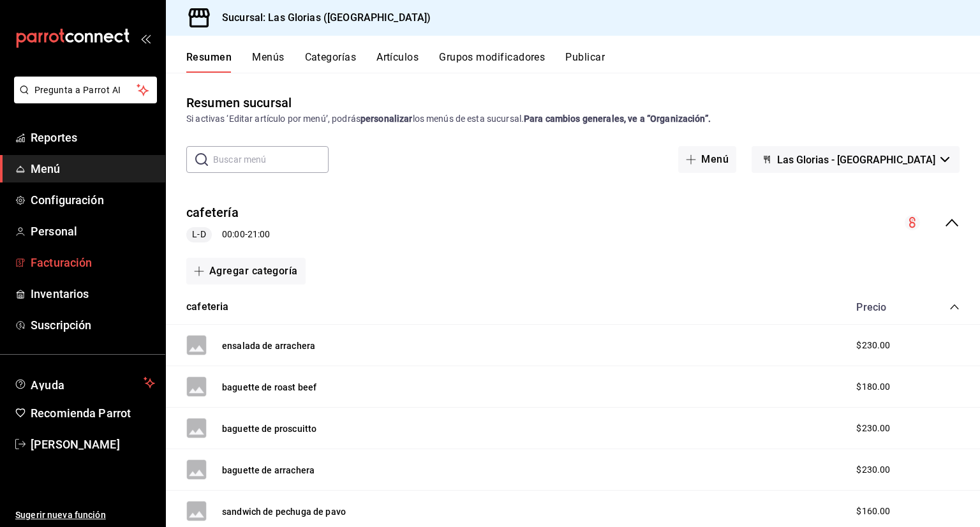 The width and height of the screenshot is (980, 527). Describe the element at coordinates (873, 511) in the screenshot. I see `span: $160.00` at that location.